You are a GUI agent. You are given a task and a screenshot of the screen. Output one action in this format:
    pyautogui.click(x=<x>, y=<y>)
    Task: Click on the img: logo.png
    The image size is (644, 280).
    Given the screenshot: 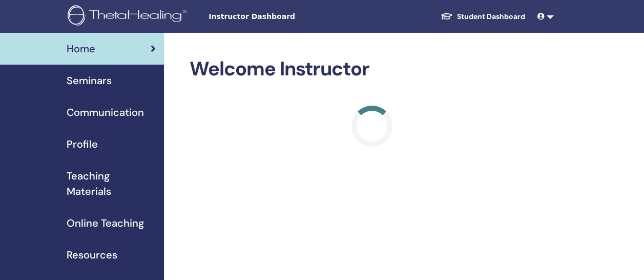 What is the action you would take?
    pyautogui.click(x=128, y=16)
    